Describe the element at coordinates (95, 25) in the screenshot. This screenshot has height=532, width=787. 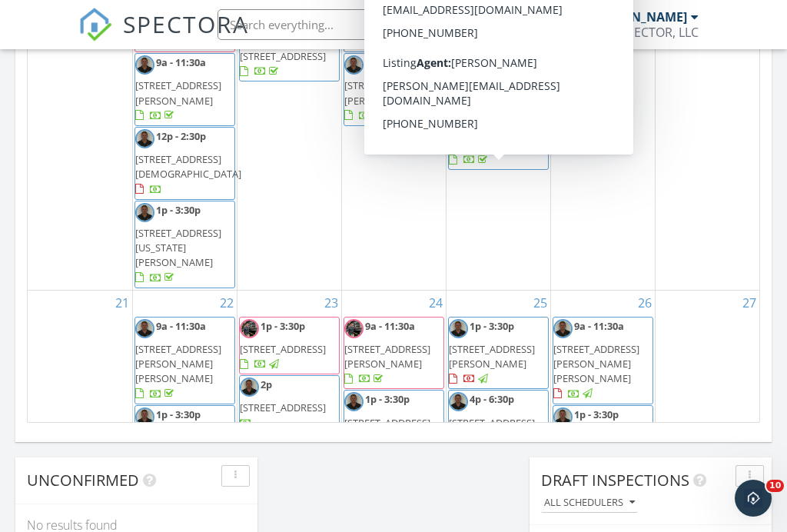
I see `img: The Best Home Inspection Software - Spectora` at that location.